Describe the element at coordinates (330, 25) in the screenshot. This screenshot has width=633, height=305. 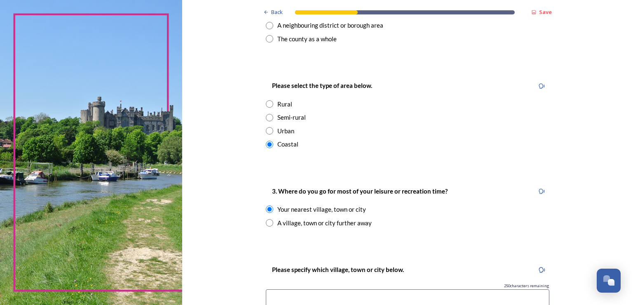
I see `div: A neighbouring district or borough area` at that location.